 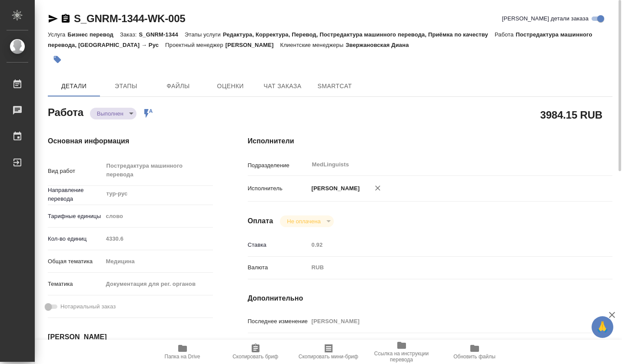 I want to click on p: Направление перевода, so click(x=75, y=195).